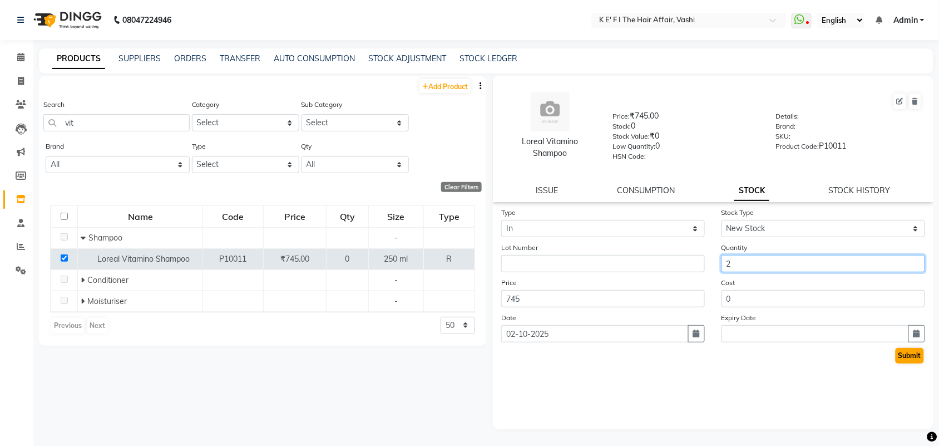  I want to click on label: Qty, so click(307, 146).